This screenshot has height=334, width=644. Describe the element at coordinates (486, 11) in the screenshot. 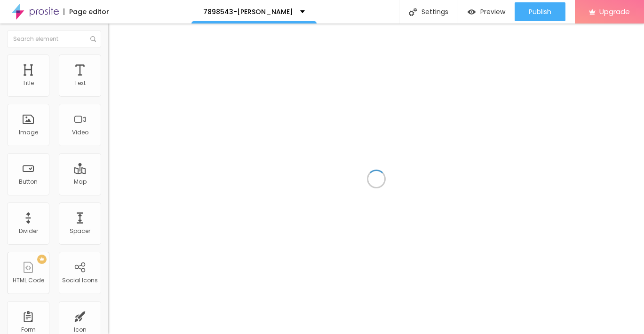

I see `button: Preview` at that location.